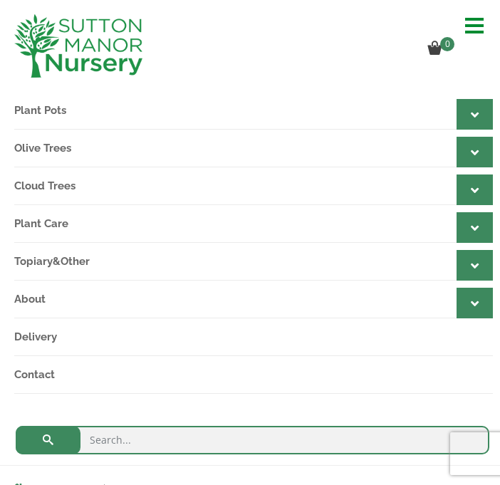  I want to click on a: Olive Trees, so click(253, 148).